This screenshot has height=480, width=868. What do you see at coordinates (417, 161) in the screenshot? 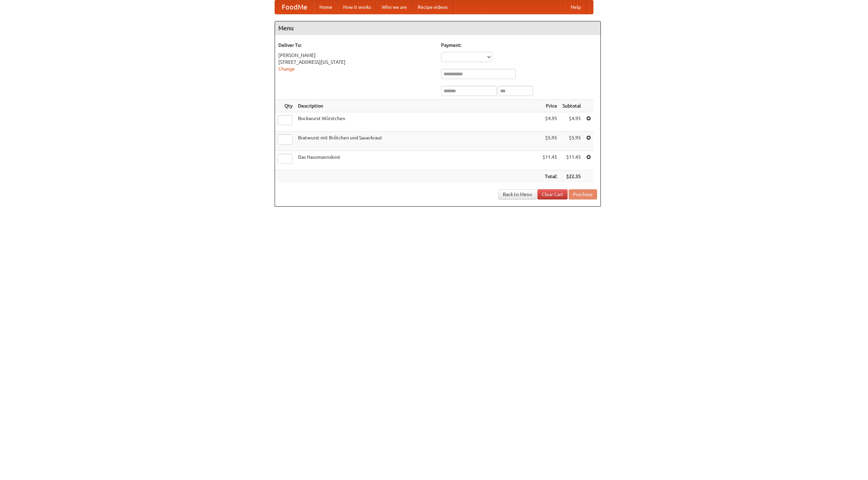
I see `td: Das Hausmannskost` at bounding box center [417, 161].